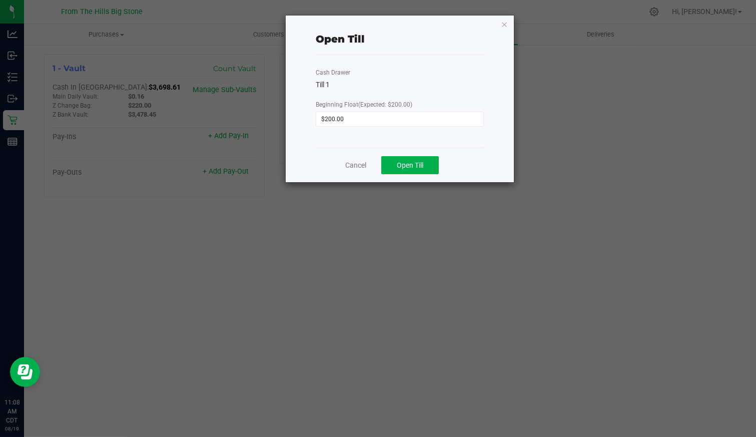  I want to click on button: Open Till, so click(410, 165).